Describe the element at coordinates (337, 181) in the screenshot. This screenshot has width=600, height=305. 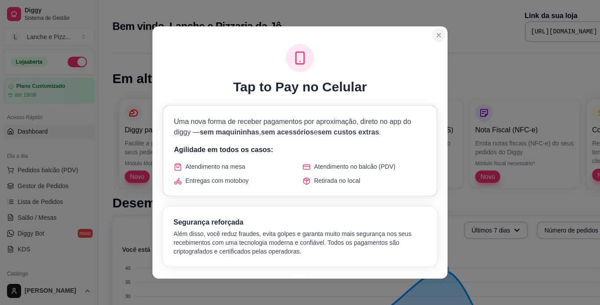
I see `span: Retirada no local` at that location.